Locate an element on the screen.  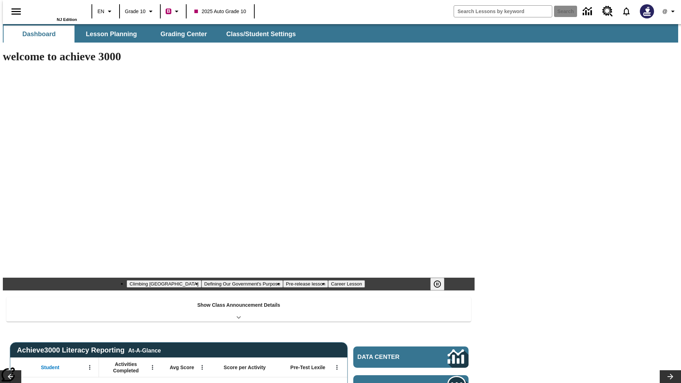
button: Profile/Settings is located at coordinates (670, 11).